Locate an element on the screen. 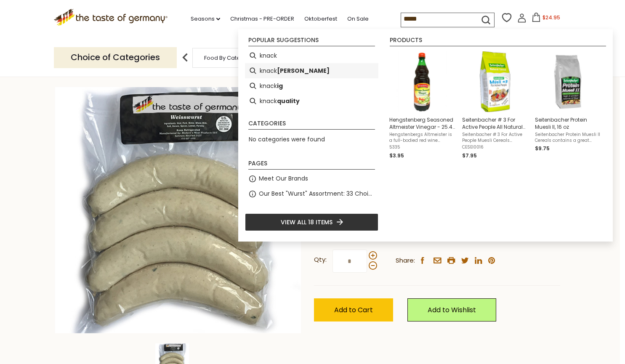 The image size is (625, 364). span: $24.95 is located at coordinates (552, 17).